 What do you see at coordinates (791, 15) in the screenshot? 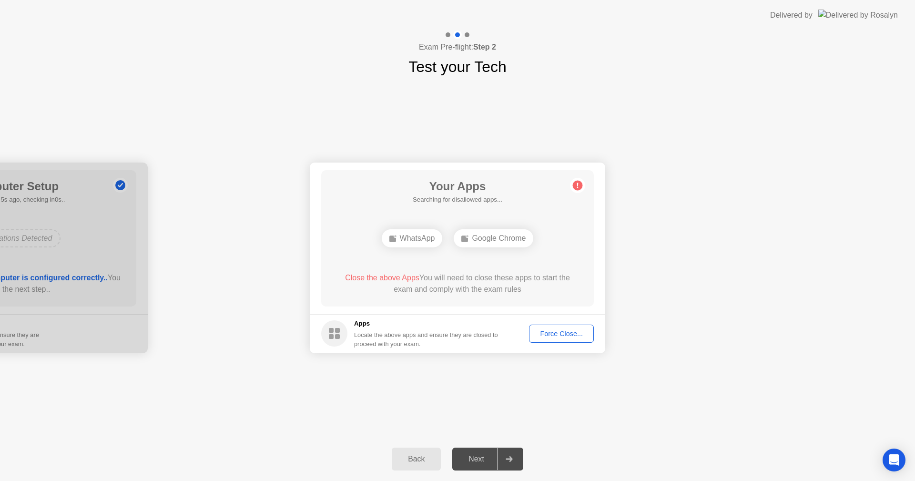
I see `div: Delivered by` at bounding box center [791, 15].